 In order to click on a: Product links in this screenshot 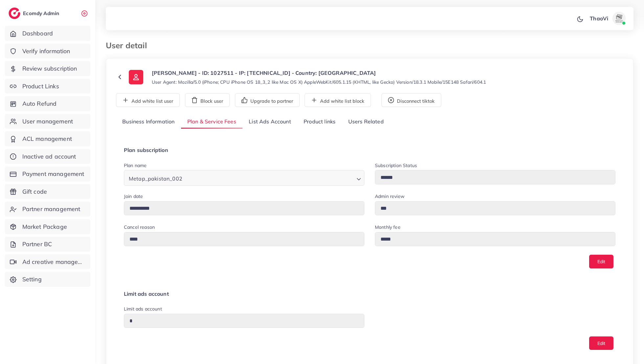, I will do `click(319, 122)`.